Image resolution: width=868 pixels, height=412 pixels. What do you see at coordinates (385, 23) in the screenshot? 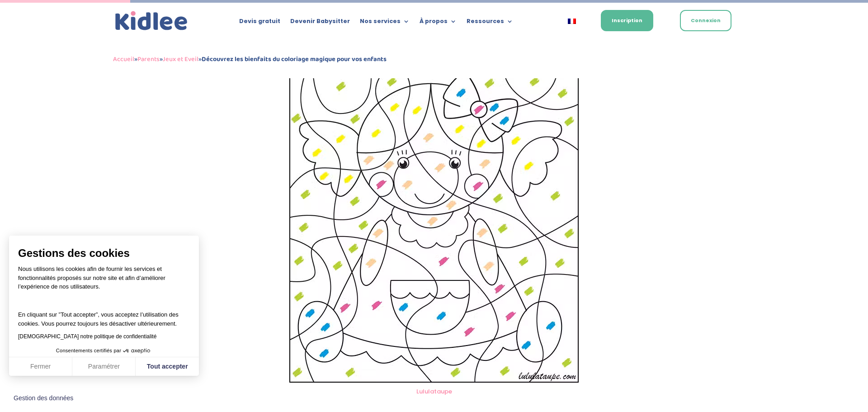
I see `a: Nos services` at bounding box center [385, 23].